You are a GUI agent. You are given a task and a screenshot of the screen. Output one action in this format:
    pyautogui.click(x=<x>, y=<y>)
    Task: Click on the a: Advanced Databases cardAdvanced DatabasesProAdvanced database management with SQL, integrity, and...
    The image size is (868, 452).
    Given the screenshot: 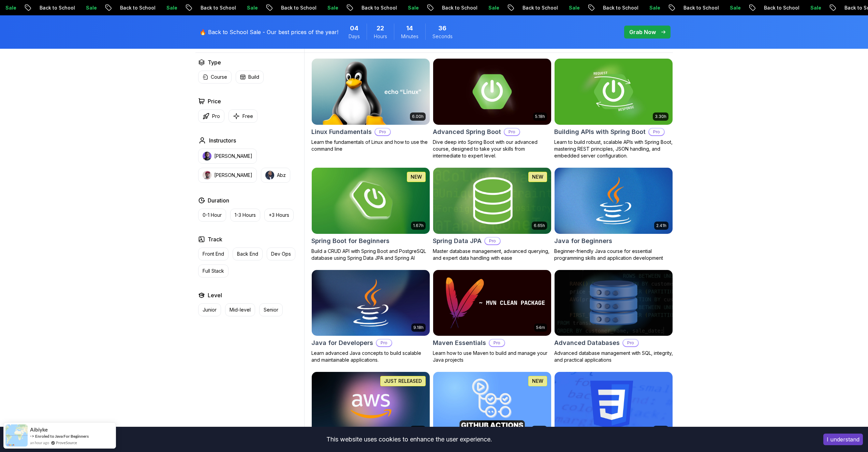 What is the action you would take?
    pyautogui.click(x=613, y=317)
    